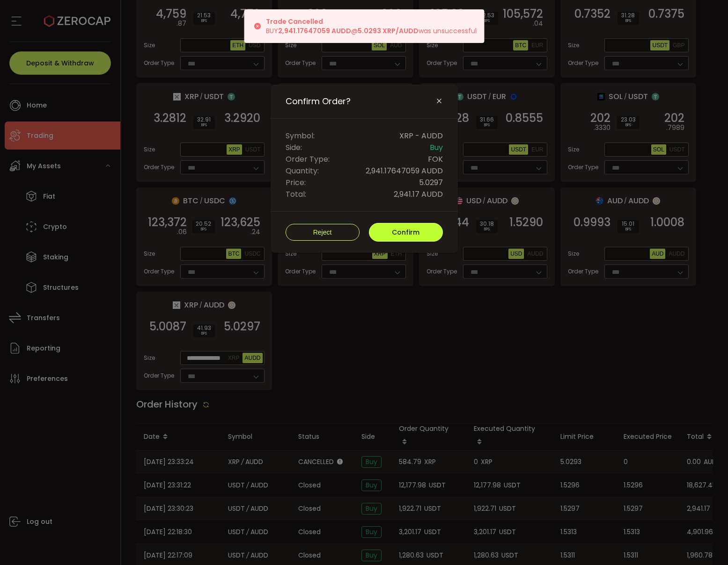  I want to click on button: Reject, so click(323, 232).